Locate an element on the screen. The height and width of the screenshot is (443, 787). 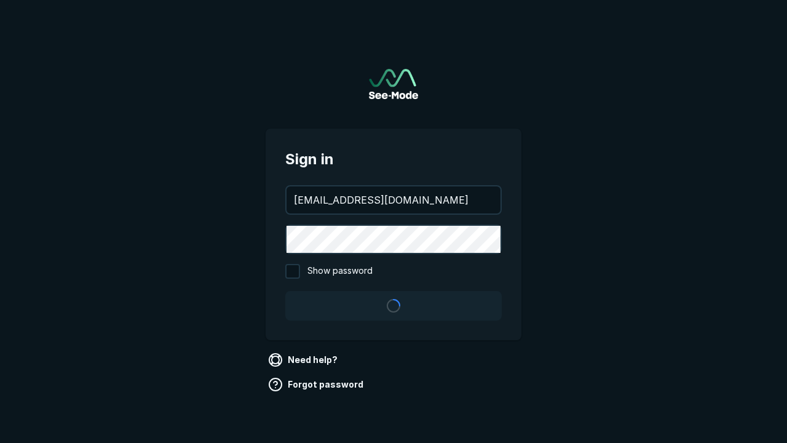
input: your@email.com is located at coordinates (394, 200).